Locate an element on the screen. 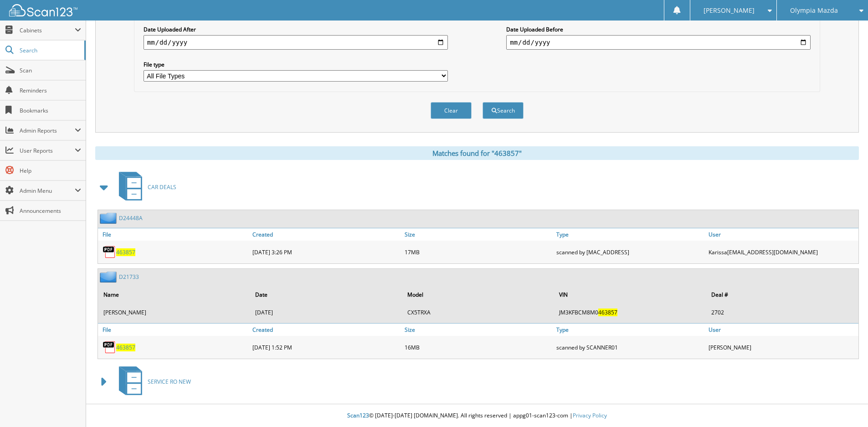  span: Admin Menu is located at coordinates (47, 191).